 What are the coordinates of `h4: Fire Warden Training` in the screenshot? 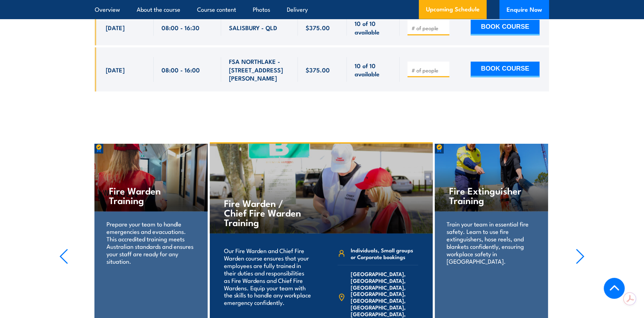 It's located at (151, 195).